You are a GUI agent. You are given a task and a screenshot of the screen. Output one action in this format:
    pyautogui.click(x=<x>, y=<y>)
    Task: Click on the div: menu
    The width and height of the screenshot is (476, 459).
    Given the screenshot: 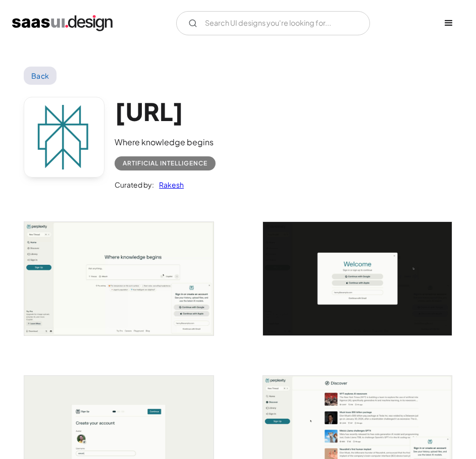 What is the action you would take?
    pyautogui.click(x=449, y=23)
    